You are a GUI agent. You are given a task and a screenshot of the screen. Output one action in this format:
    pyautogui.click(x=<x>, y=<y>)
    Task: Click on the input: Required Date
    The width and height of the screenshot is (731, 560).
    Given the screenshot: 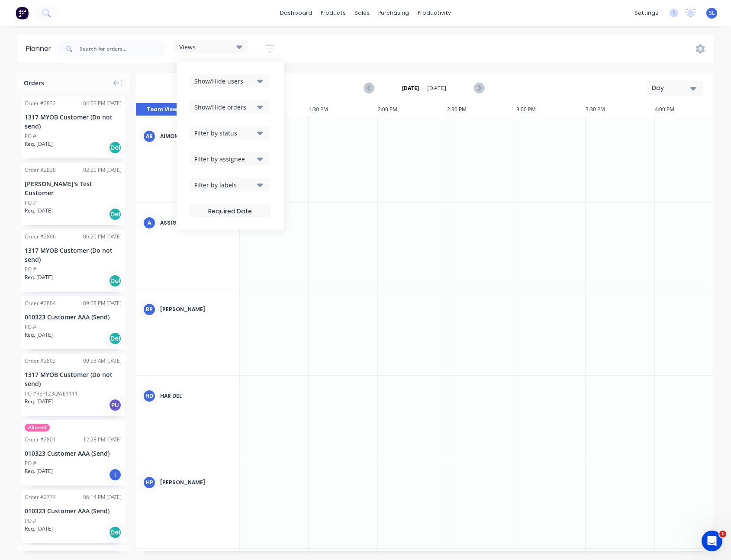 What is the action you would take?
    pyautogui.click(x=231, y=211)
    